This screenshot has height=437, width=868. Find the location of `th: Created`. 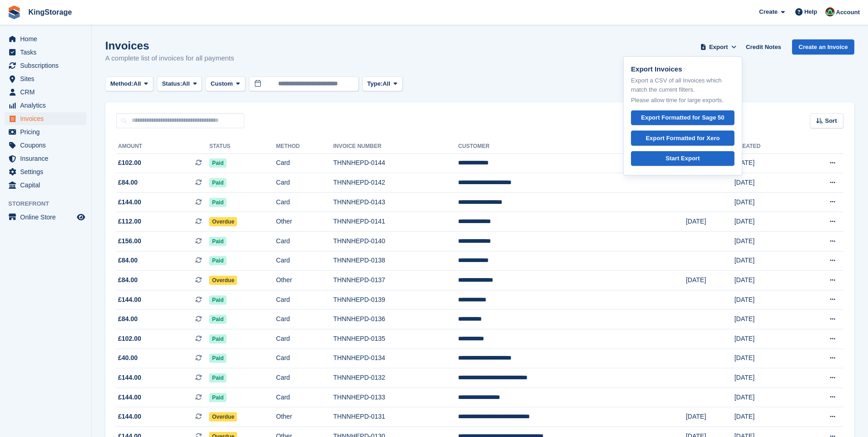

th: Created is located at coordinates (765, 147).